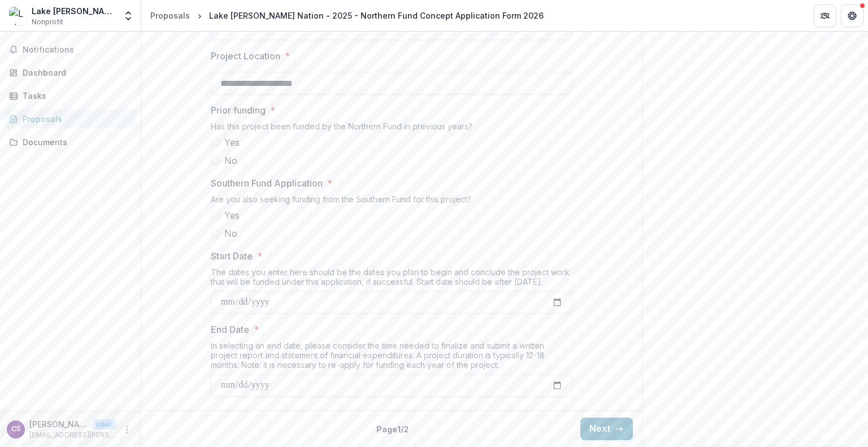 This screenshot has height=447, width=868. Describe the element at coordinates (75, 142) in the screenshot. I see `div: Documents` at that location.